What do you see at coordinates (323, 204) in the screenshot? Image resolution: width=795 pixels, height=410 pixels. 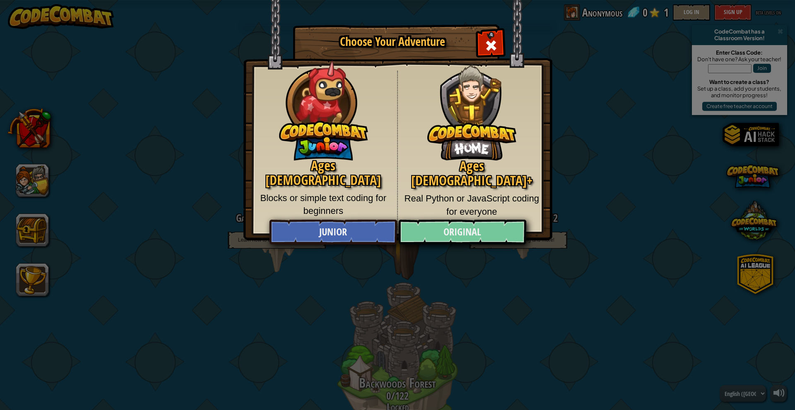 I see `p: Blocks or simple text coding for beginners` at bounding box center [323, 204].